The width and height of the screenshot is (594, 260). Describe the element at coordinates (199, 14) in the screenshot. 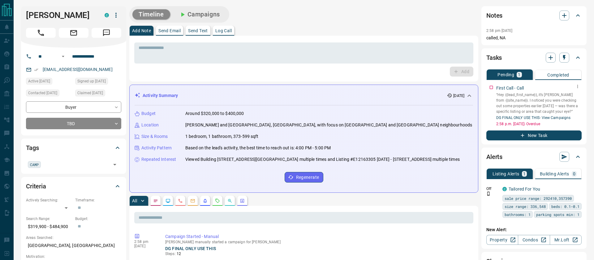

I see `button: Campaigns` at that location.